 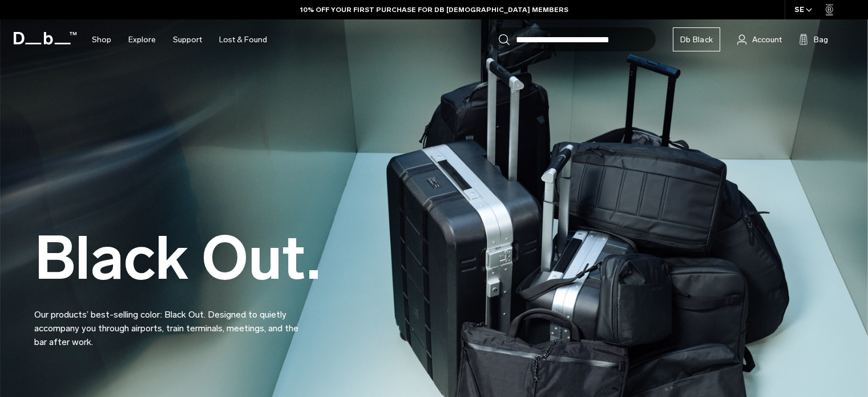 What do you see at coordinates (243, 40) in the screenshot?
I see `a: Lost & Found` at bounding box center [243, 40].